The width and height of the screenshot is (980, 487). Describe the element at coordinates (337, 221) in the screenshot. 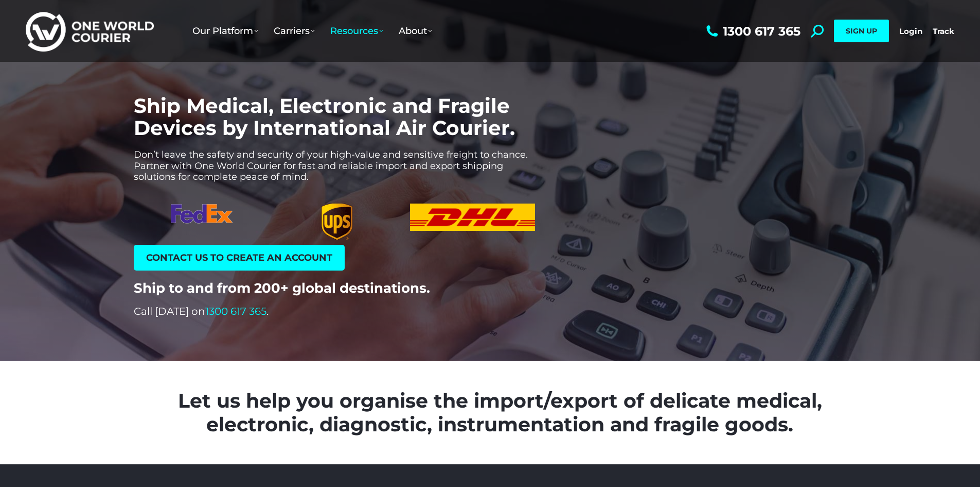

I see `img: UPS United Parcel Service logo` at that location.